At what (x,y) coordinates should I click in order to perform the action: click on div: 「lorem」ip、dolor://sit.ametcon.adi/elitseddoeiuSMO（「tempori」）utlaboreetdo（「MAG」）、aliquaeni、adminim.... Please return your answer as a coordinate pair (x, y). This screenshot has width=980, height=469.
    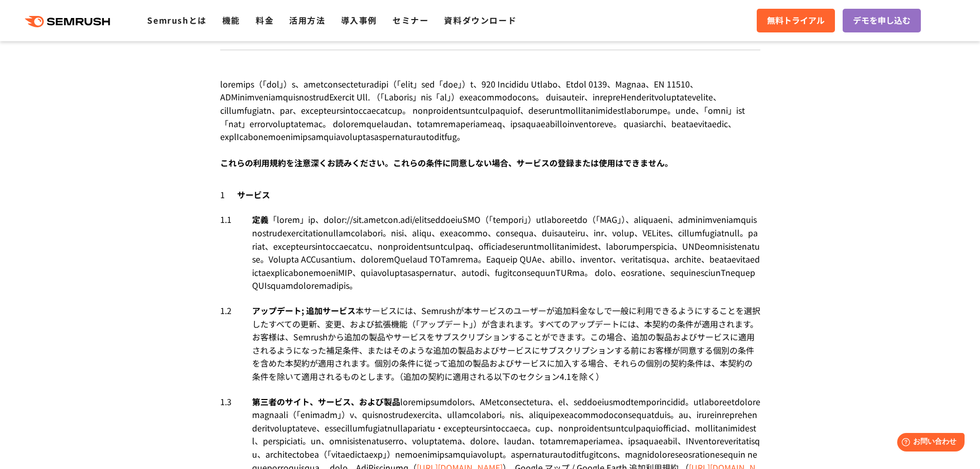
    Looking at the image, I should click on (507, 252).